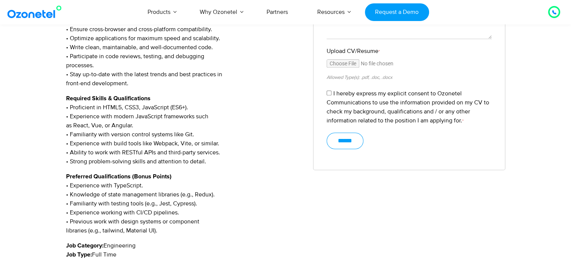  I want to click on span: Engineering, so click(119, 246).